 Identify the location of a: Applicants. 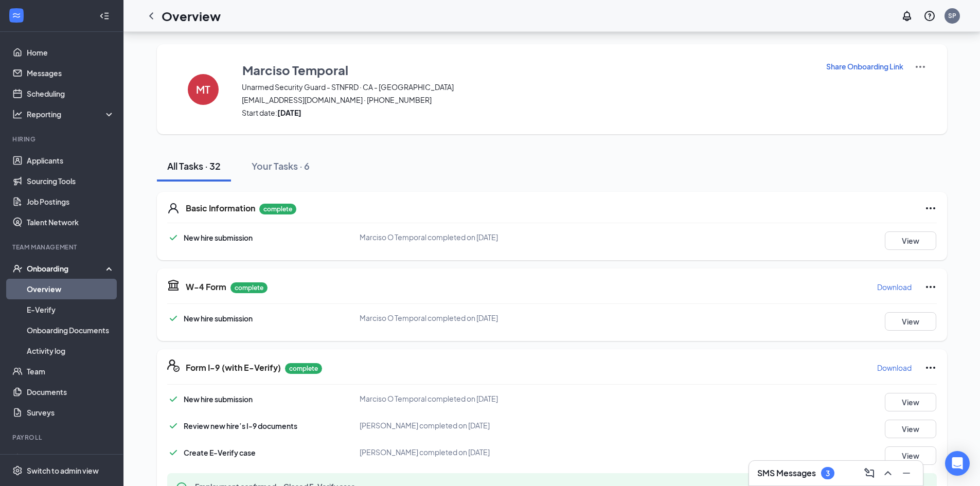
(71, 160).